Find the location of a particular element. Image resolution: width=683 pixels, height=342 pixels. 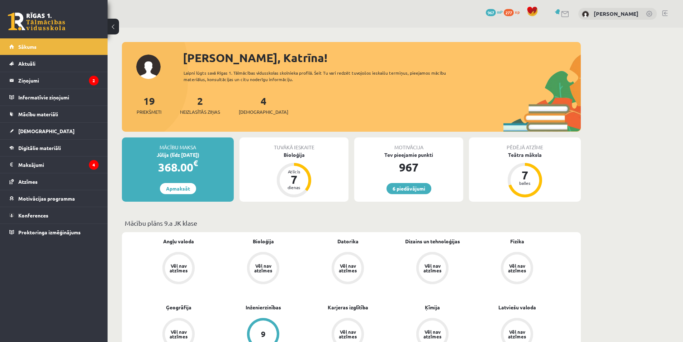

span: Mācību materiāli is located at coordinates (38, 114).